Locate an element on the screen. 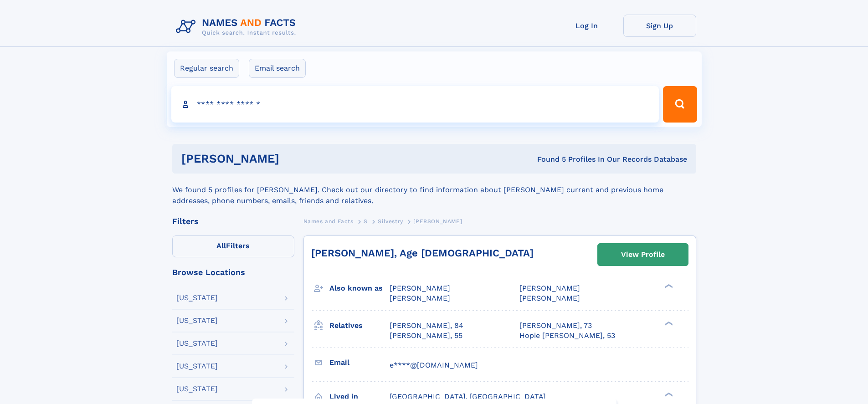  a: Log In is located at coordinates (587, 25).